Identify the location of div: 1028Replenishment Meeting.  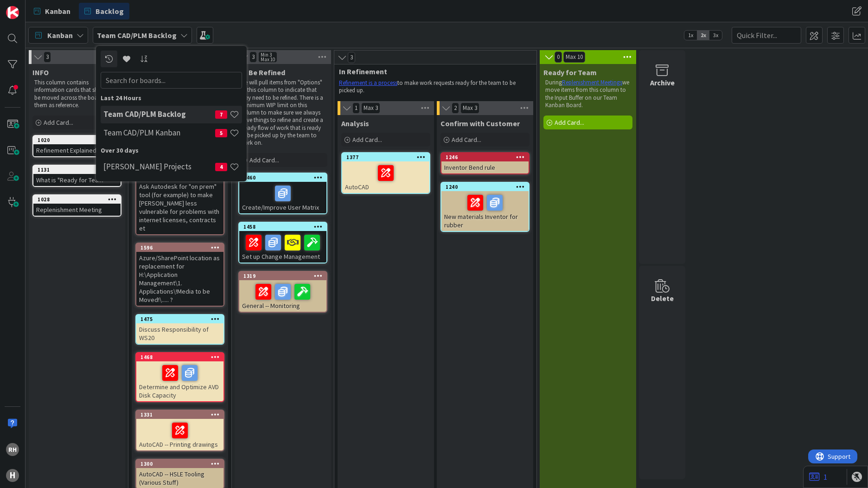
(77, 205).